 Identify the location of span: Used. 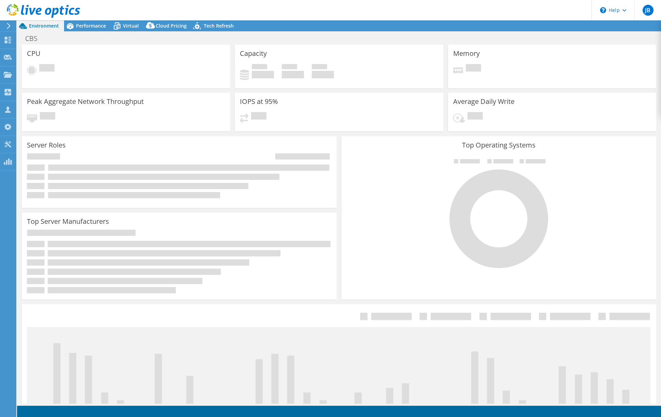
(259, 67).